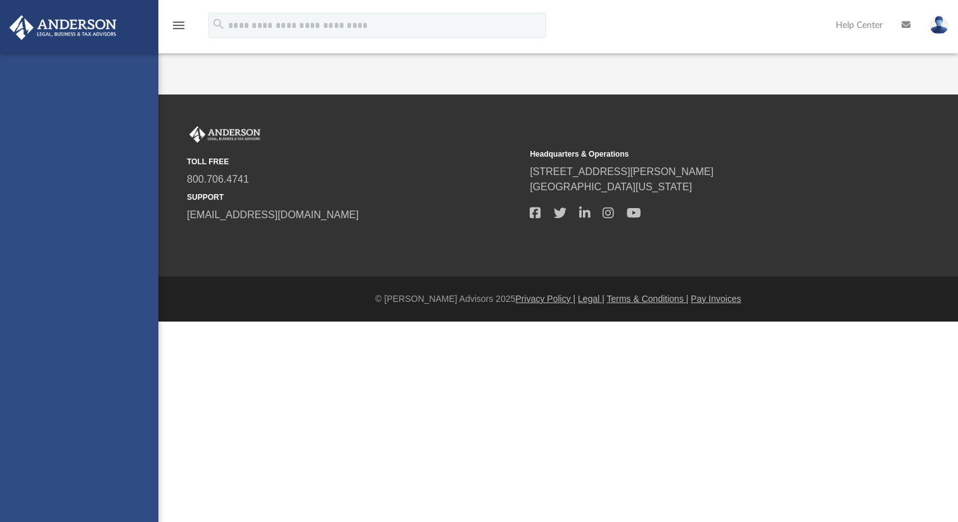  What do you see at coordinates (354, 162) in the screenshot?
I see `small: TOLL FREE` at bounding box center [354, 162].